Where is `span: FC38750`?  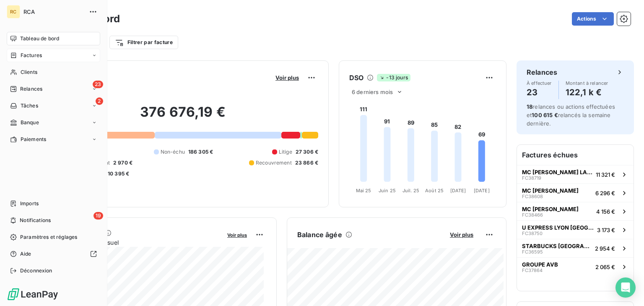
span: FC38750 is located at coordinates (532, 233).